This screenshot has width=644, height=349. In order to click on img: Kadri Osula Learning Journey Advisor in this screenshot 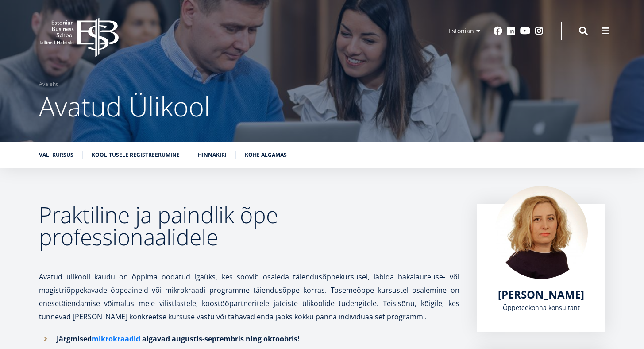, I will do `click(541, 232)`.